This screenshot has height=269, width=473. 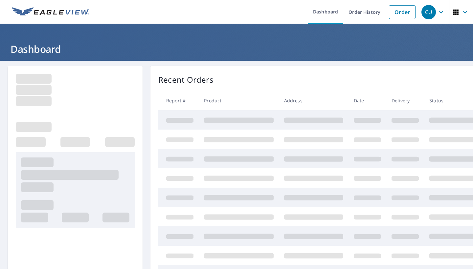 I want to click on th: Date, so click(x=367, y=100).